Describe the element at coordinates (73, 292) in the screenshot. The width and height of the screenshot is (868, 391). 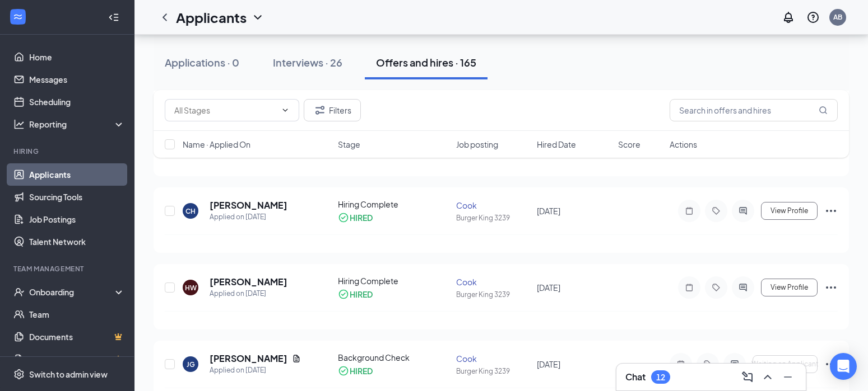
I see `div: Onboarding` at that location.